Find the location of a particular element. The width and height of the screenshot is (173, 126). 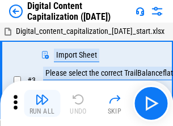

img: Settings menu is located at coordinates (157, 11).